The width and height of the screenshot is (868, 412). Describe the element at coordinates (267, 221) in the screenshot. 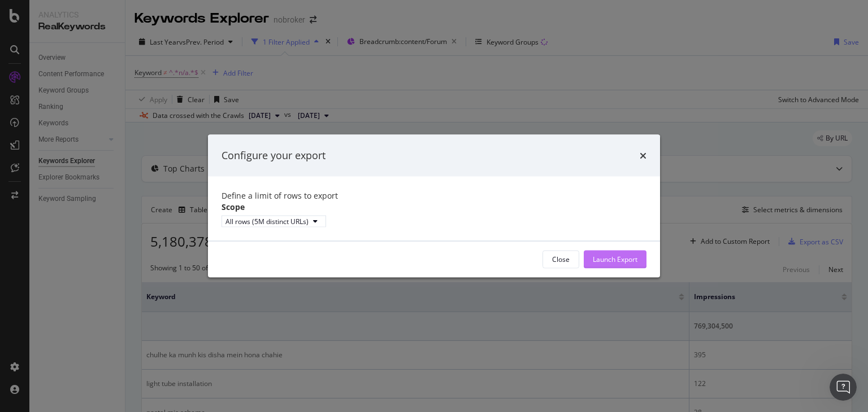

I see `div: All rows (5M distinct URLs)` at that location.